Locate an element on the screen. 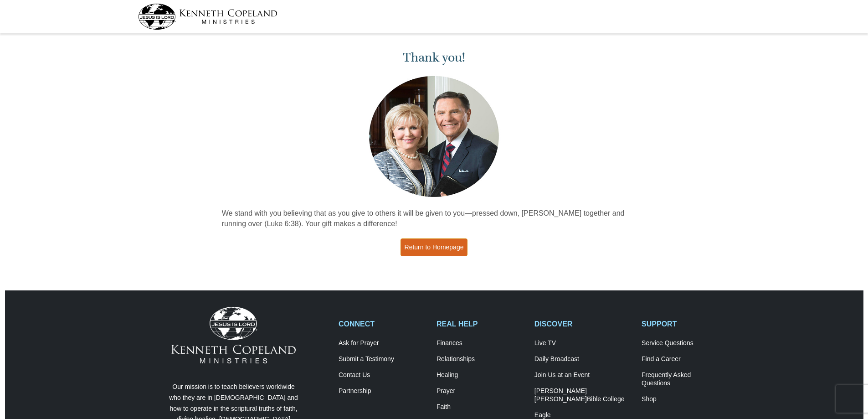 The image size is (868, 419). h2: SUPPORT is located at coordinates (686, 324).